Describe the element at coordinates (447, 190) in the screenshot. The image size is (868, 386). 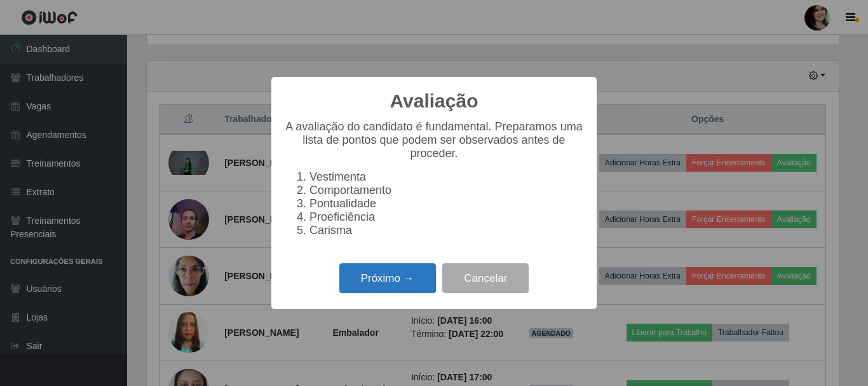
I see `li: Comportamento` at that location.